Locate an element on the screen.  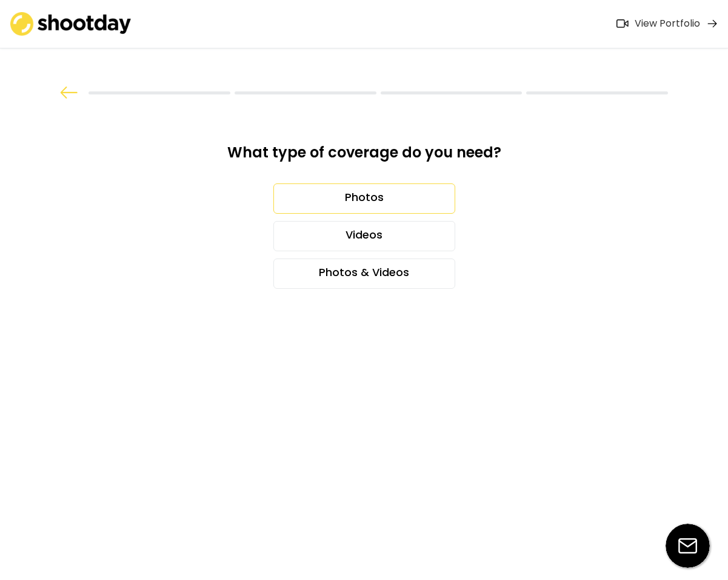
img: Icon%20feather-video%402x.png is located at coordinates (622, 24).